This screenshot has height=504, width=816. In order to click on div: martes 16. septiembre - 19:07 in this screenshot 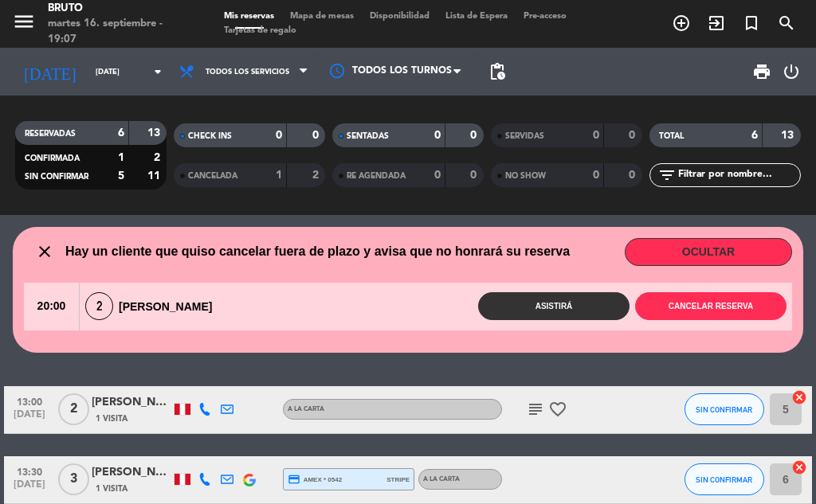, I will do `click(120, 31)`.